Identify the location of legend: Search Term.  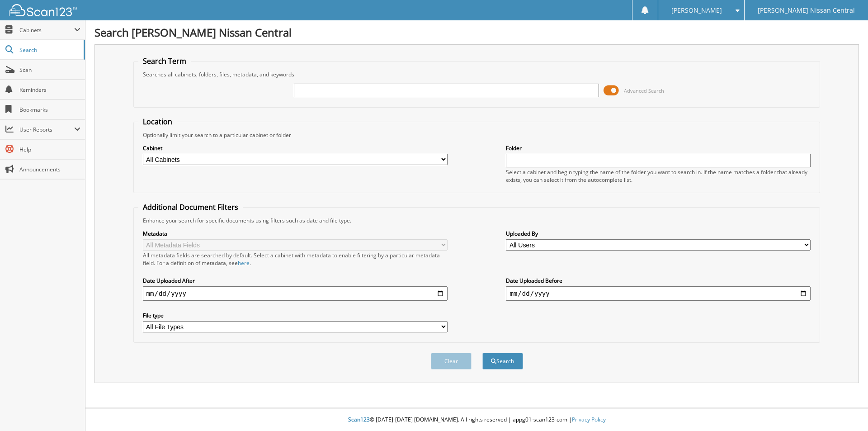
(164, 61).